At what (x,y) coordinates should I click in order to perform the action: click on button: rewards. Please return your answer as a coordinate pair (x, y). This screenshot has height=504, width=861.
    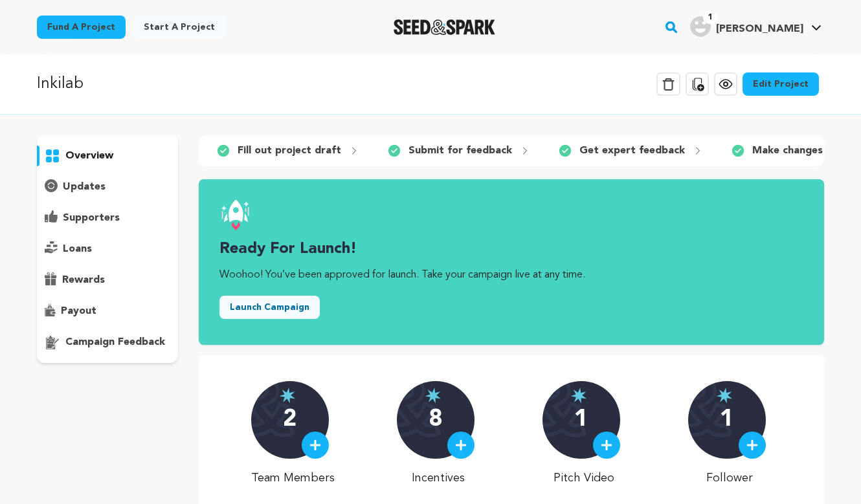
    Looking at the image, I should click on (107, 280).